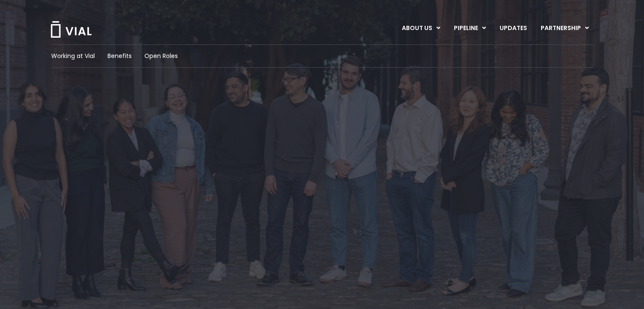 This screenshot has width=644, height=309. Describe the element at coordinates (161, 56) in the screenshot. I see `a: Open Roles` at that location.